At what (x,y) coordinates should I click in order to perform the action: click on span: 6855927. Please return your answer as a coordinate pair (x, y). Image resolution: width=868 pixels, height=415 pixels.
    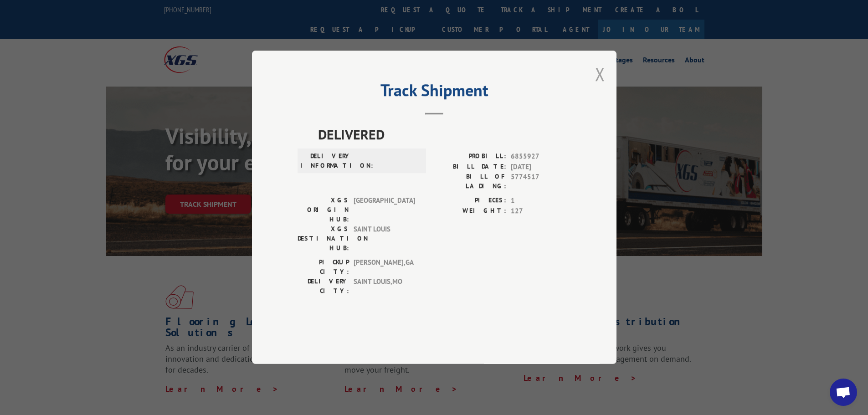
    Looking at the image, I should click on (541, 157).